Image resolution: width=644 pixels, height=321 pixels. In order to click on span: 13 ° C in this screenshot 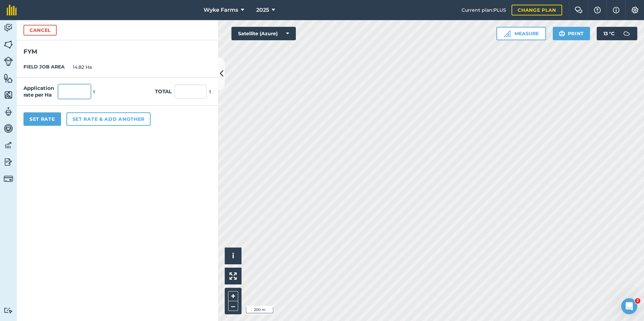, I will do `click(609, 34)`.